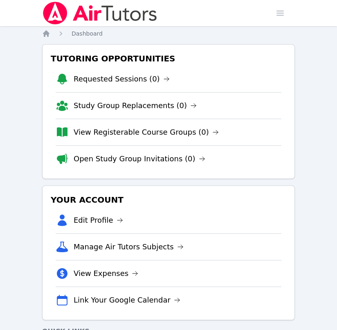  I want to click on a: Dashboard, so click(87, 34).